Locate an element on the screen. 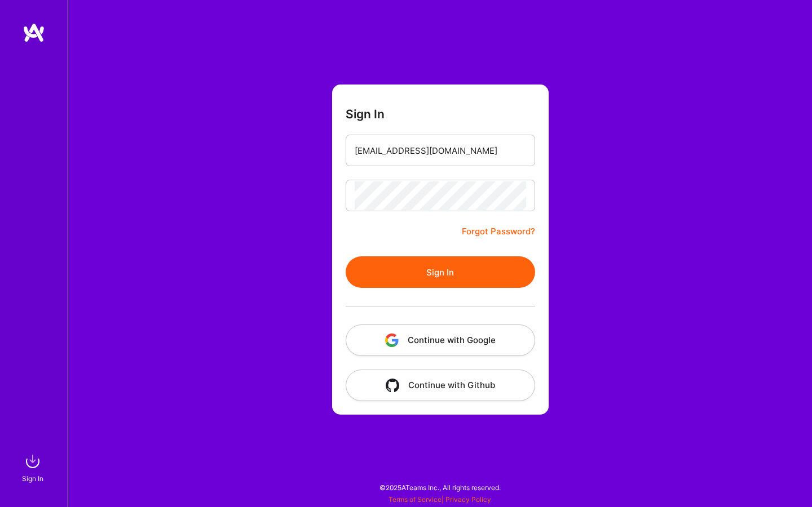 Image resolution: width=812 pixels, height=507 pixels. button: Continue with Github is located at coordinates (440, 386).